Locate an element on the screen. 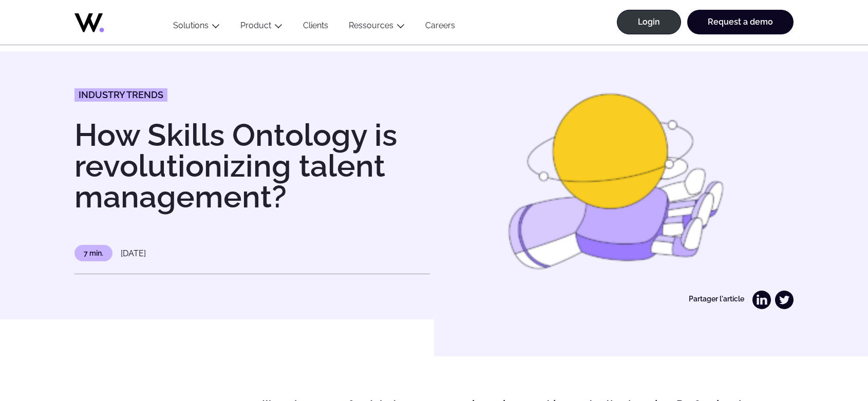 This screenshot has width=868, height=401. a: Careers is located at coordinates (440, 27).